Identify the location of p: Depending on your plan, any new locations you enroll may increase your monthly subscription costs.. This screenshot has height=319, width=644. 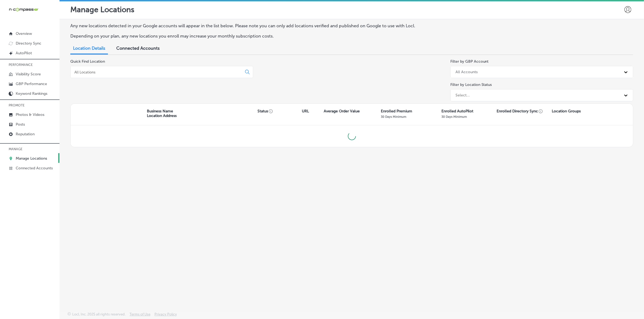
(253, 36).